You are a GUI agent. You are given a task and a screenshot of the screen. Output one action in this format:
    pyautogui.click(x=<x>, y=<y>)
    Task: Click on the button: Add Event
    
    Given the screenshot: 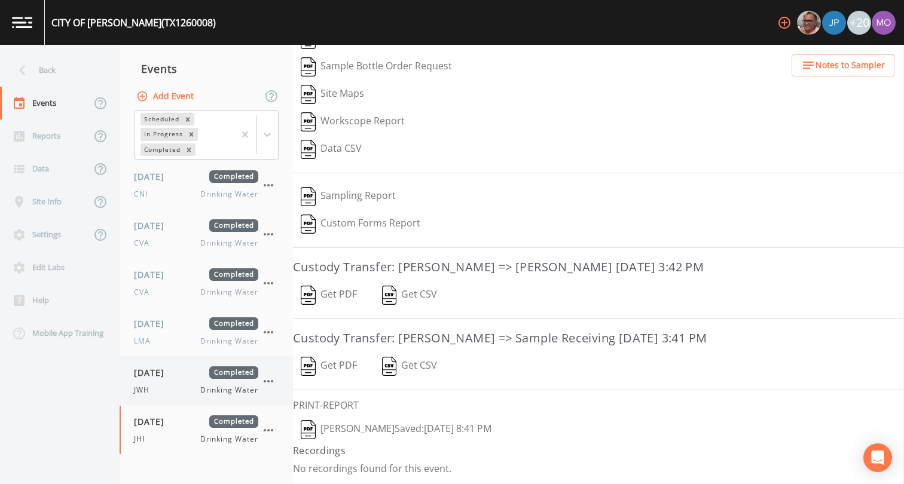 What is the action you would take?
    pyautogui.click(x=166, y=96)
    